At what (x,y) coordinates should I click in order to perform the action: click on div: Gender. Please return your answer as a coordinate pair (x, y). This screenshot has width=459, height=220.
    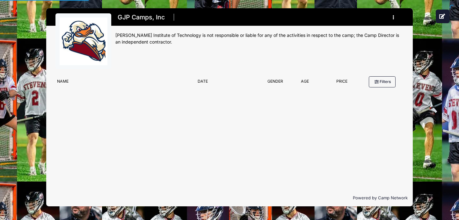
    Looking at the image, I should click on (275, 83).